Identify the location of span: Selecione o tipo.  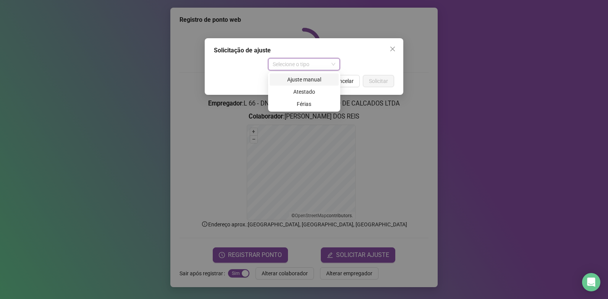
(304, 64).